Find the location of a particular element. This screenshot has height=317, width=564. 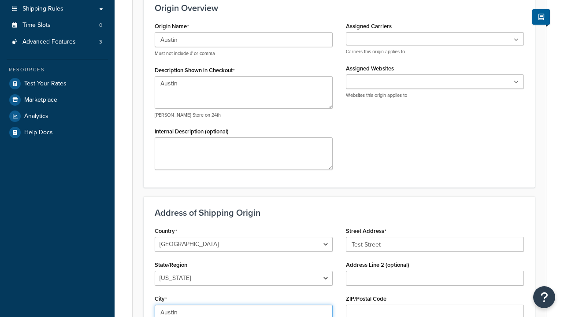

li: Shipping Rules is located at coordinates (57, 9).